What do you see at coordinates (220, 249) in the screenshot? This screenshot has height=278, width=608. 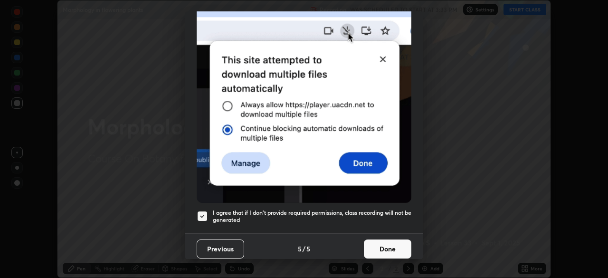 I see `button: Previous` at bounding box center [220, 249].